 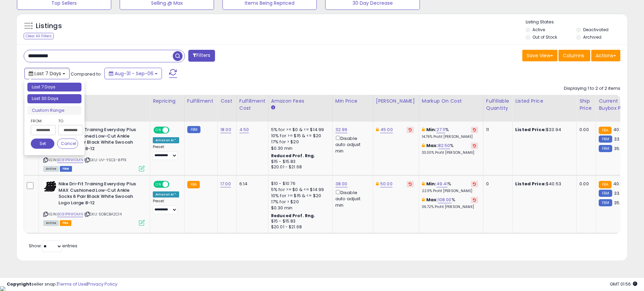 What do you see at coordinates (66, 169) in the screenshot?
I see `span: FBM` at bounding box center [66, 169].